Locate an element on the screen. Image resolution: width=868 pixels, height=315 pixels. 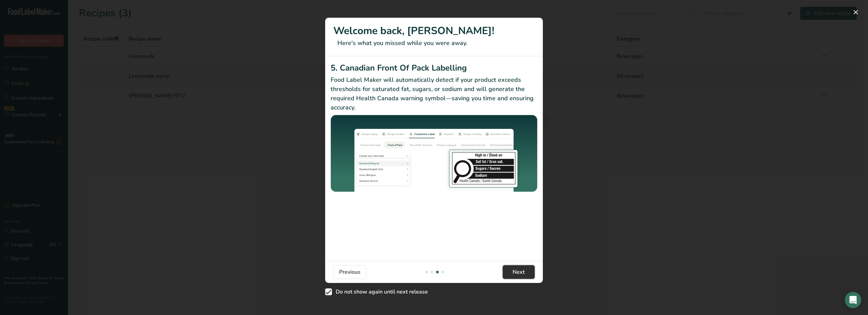
p: Here's what you missed while you were away. is located at coordinates (434, 43).